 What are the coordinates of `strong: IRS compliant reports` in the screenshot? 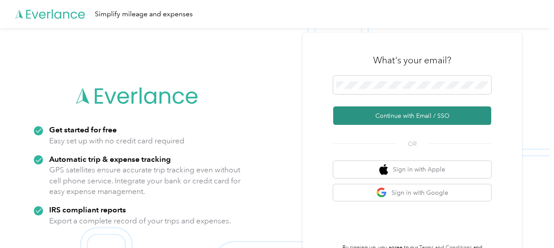 It's located at (87, 209).